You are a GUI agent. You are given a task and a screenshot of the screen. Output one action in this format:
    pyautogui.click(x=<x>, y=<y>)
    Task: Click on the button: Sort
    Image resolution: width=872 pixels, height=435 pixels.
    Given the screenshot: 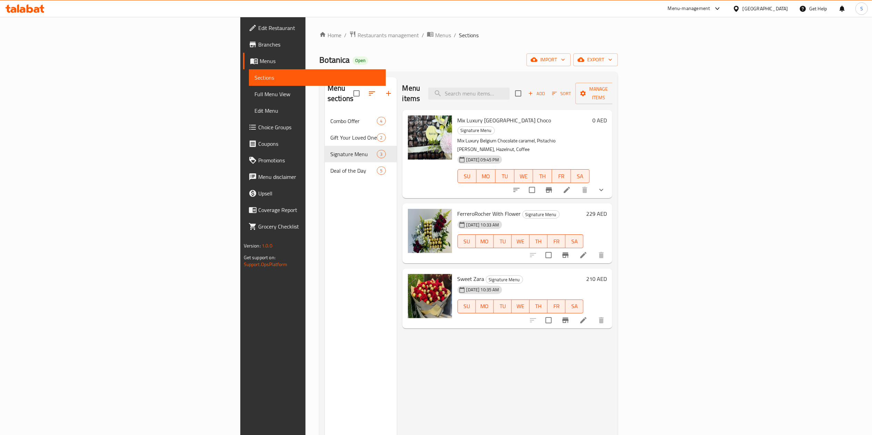 What is the action you would take?
    pyautogui.click(x=561, y=93)
    